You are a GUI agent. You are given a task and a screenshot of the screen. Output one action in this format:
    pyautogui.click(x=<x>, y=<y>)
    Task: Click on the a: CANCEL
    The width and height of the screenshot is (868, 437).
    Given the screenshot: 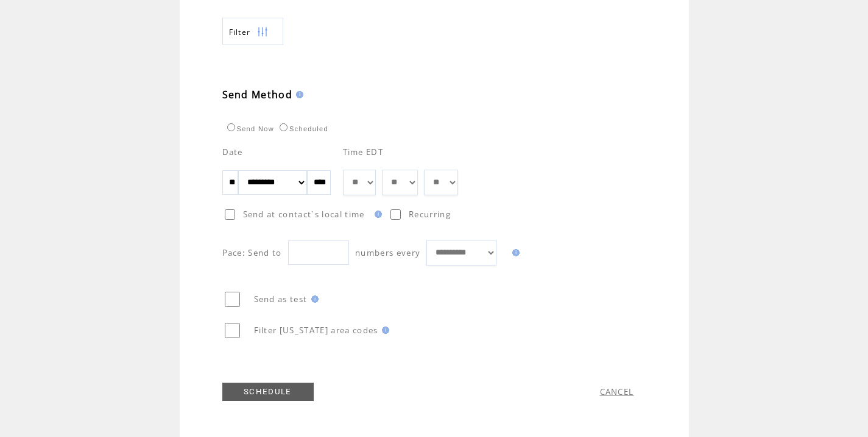 What is the action you would take?
    pyautogui.click(x=617, y=392)
    